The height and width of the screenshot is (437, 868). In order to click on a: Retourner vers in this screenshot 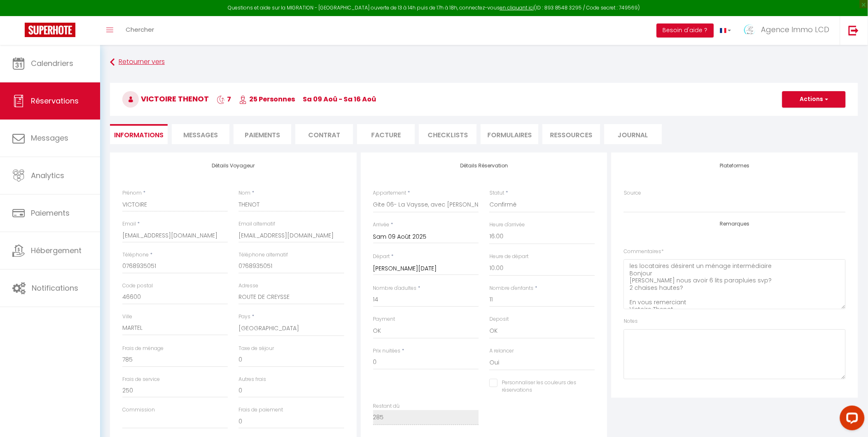, I will do `click(484, 62)`.